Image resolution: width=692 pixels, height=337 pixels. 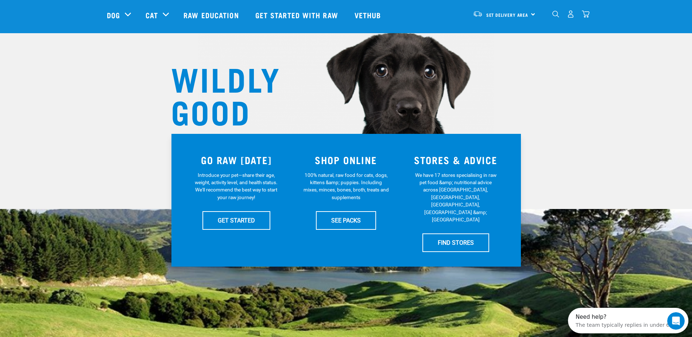 I want to click on a: Raw Education, so click(x=212, y=15).